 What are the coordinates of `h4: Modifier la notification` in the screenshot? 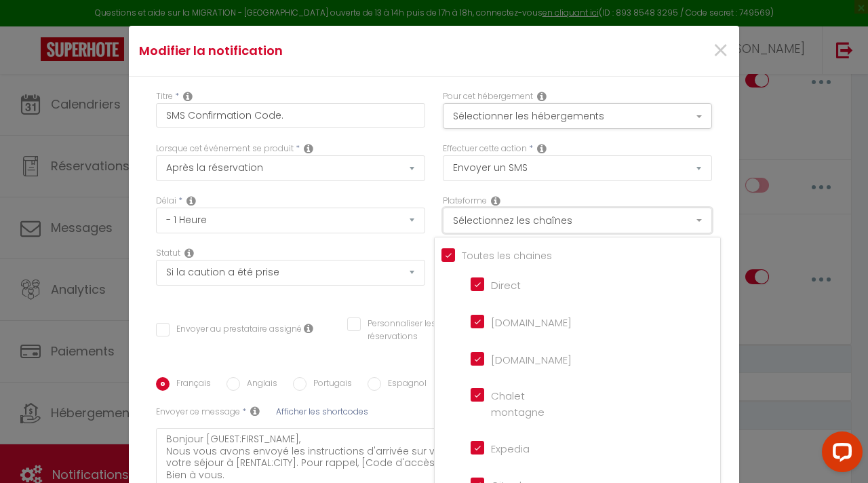 It's located at (332, 51).